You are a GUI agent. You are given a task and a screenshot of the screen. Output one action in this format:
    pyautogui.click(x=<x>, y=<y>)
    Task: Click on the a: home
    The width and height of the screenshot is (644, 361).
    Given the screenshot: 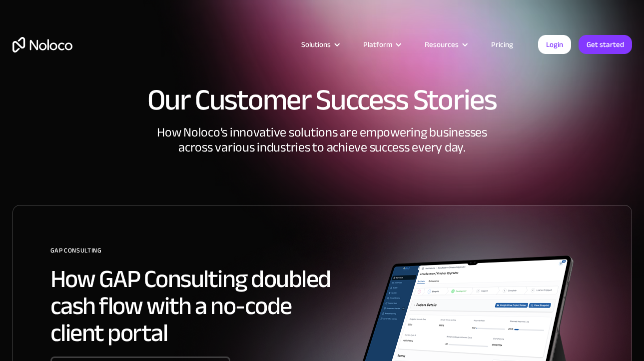 What is the action you would take?
    pyautogui.click(x=43, y=44)
    